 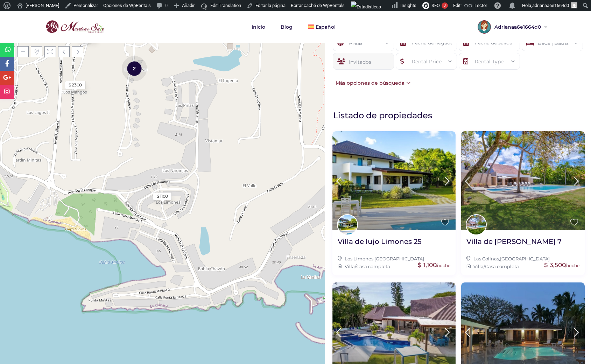 I want to click on div: $ 1100, so click(x=162, y=196).